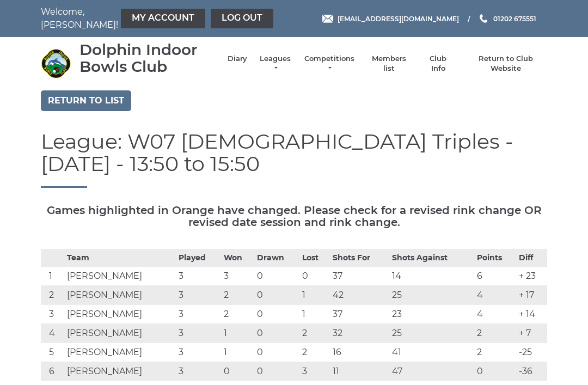  Describe the element at coordinates (359, 258) in the screenshot. I see `th: Shots For` at that location.